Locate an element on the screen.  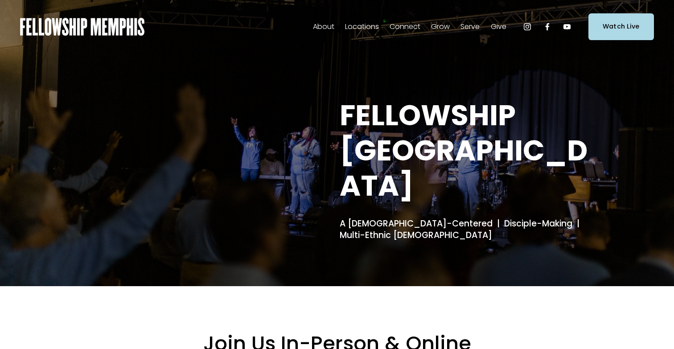
a: Fellowship Memphis is located at coordinates (82, 27).